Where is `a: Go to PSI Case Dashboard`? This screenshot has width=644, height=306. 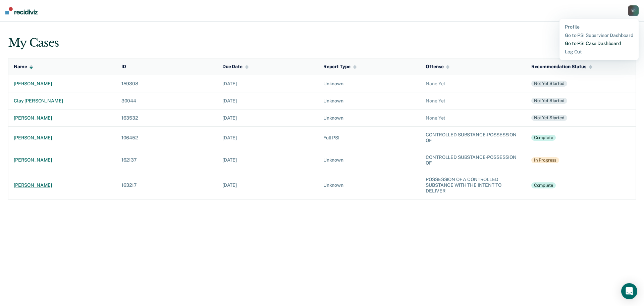 a: Go to PSI Case Dashboard is located at coordinates (599, 43).